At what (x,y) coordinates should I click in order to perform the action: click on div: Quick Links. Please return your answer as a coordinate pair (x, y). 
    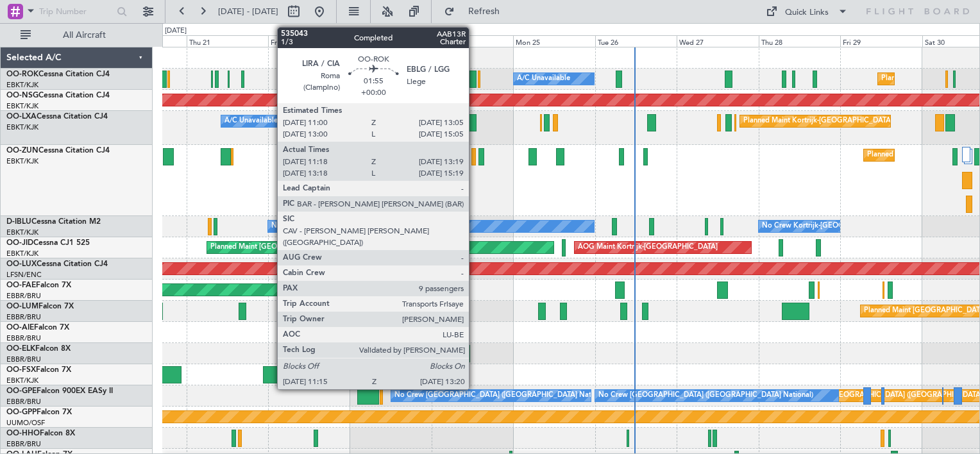
    Looking at the image, I should click on (807, 13).